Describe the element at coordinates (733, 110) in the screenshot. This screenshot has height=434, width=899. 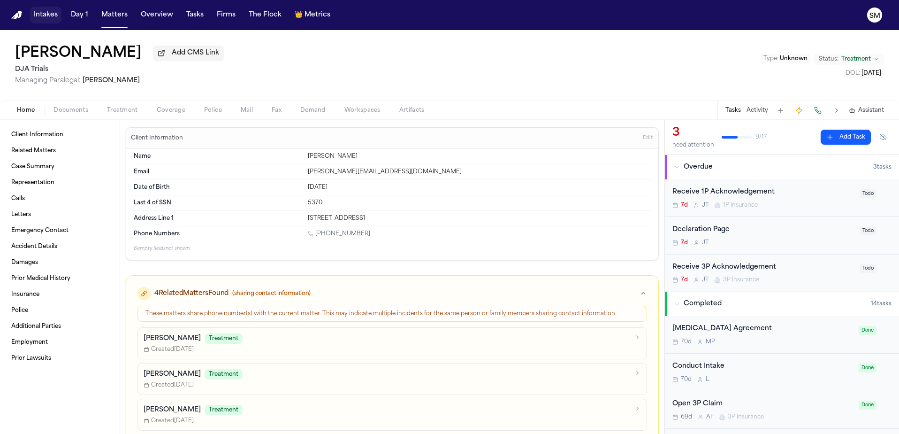
I see `button: Tasks` at that location.